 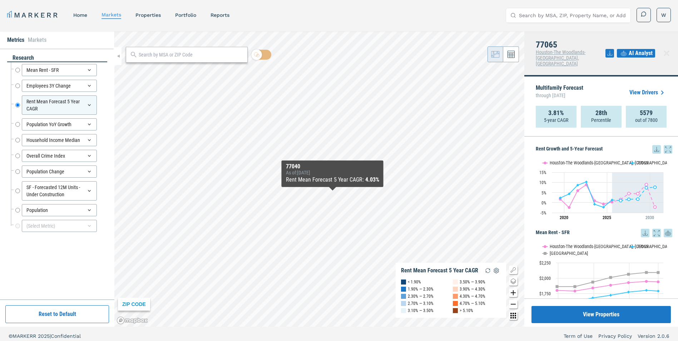 What do you see at coordinates (488, 270) in the screenshot?
I see `img: Reload Legend` at bounding box center [488, 270].